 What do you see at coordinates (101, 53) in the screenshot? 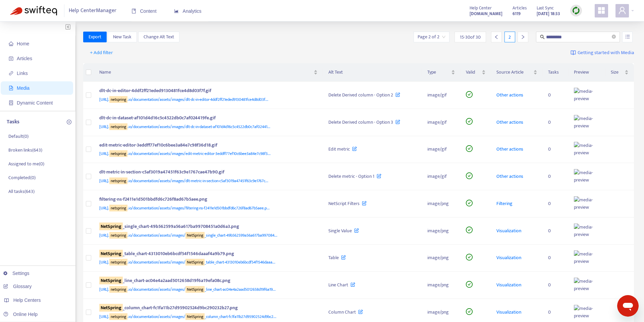
I see `span: + Add filter` at bounding box center [101, 53].